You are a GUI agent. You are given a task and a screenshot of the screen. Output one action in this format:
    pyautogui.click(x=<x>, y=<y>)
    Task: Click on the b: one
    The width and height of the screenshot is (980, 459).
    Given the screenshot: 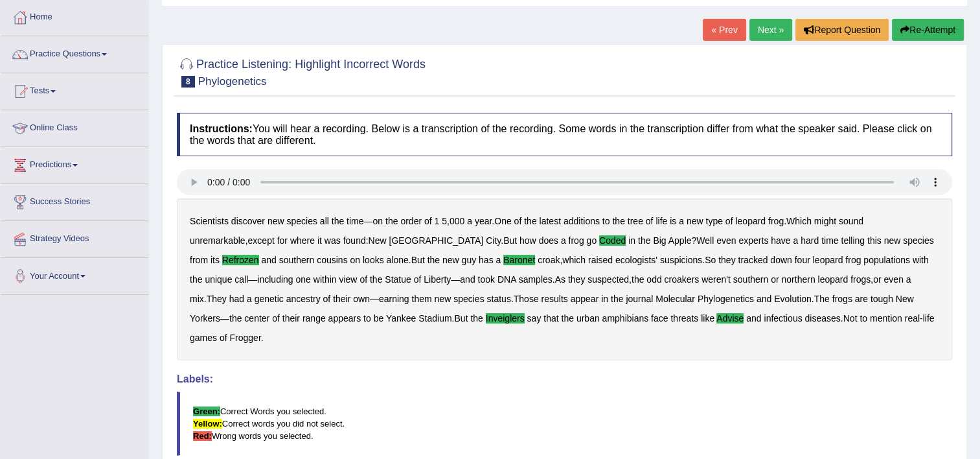 What is the action you would take?
    pyautogui.click(x=302, y=279)
    